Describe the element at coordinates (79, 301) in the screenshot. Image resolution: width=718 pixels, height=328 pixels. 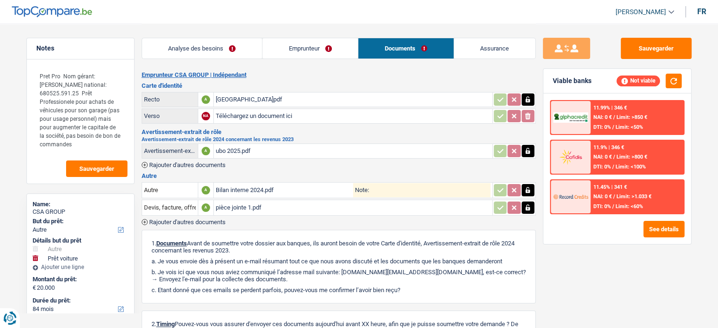
I see `label: Durée du prêt:` at that location.